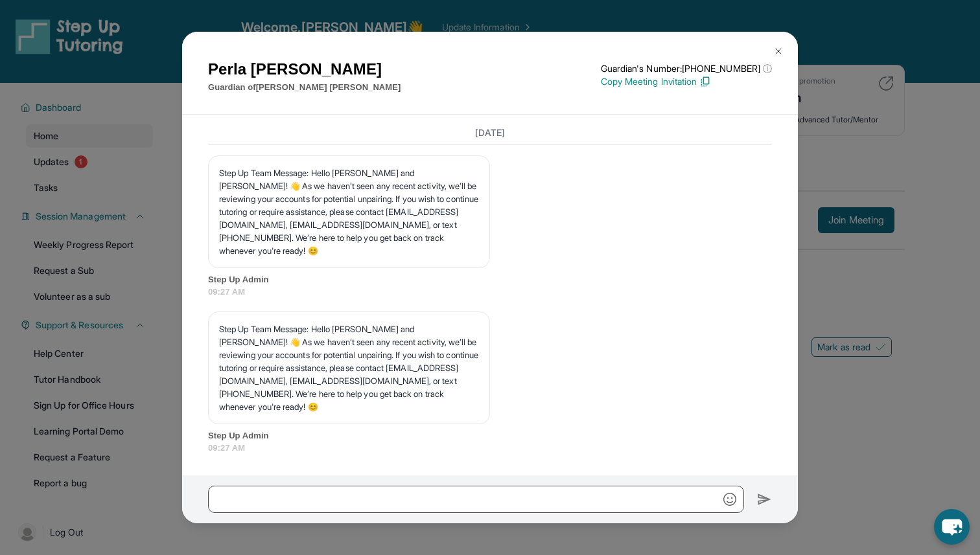 The width and height of the screenshot is (980, 555). Describe the element at coordinates (686, 81) in the screenshot. I see `p: Copy Meeting Invitation` at that location.